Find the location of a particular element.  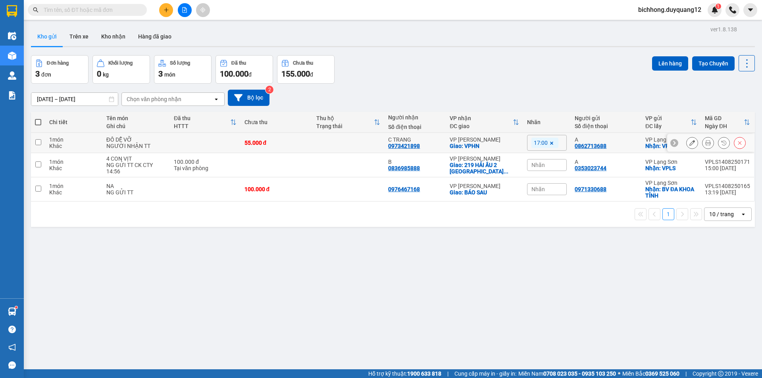

button: 1 is located at coordinates (668, 214).